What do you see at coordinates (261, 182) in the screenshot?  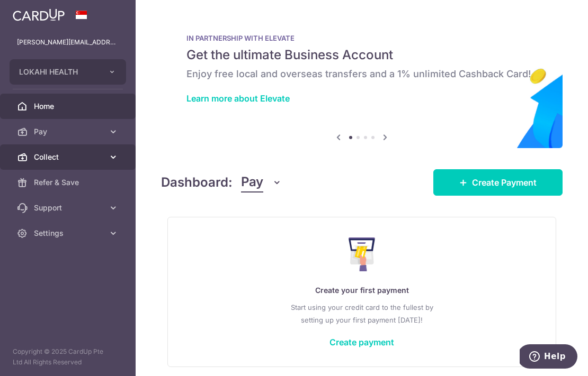 I see `button: Pay` at bounding box center [261, 182].